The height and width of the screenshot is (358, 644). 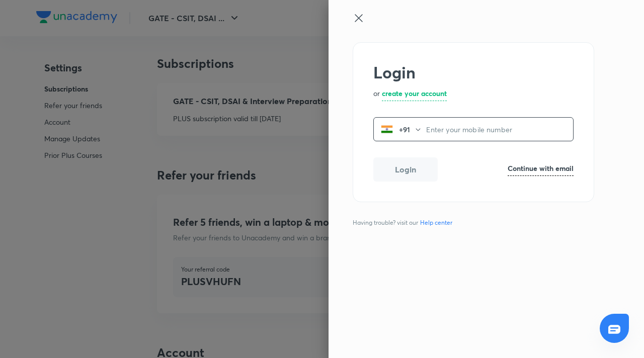 I want to click on p: or, so click(x=376, y=95).